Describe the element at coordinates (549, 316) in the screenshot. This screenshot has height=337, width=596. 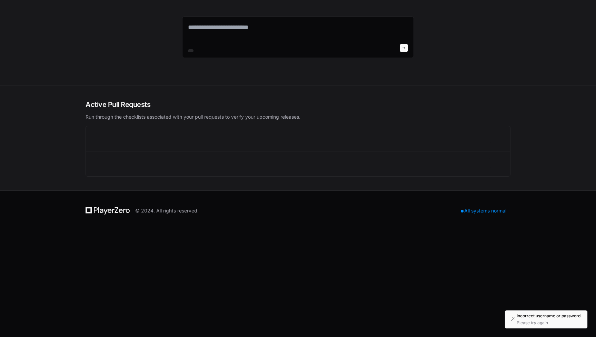
I see `p: Incorrect username or password.` at that location.